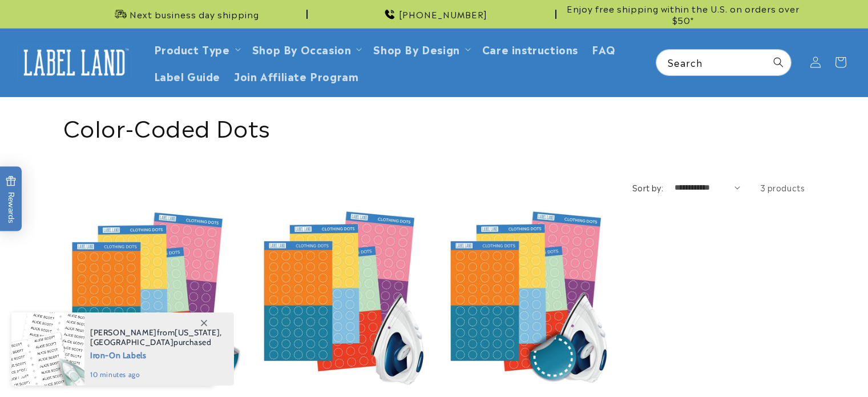 The height and width of the screenshot is (397, 868). Describe the element at coordinates (434, 126) in the screenshot. I see `h1: Color-Coded Dots` at that location.